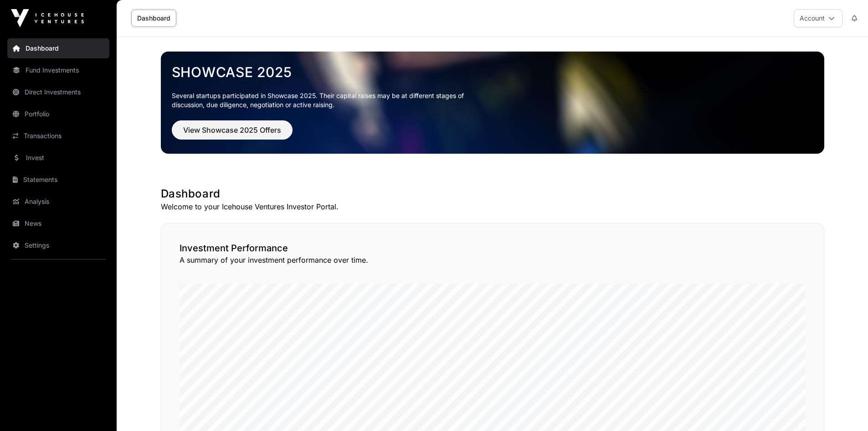 The image size is (868, 431). I want to click on a: Transactions, so click(59, 136).